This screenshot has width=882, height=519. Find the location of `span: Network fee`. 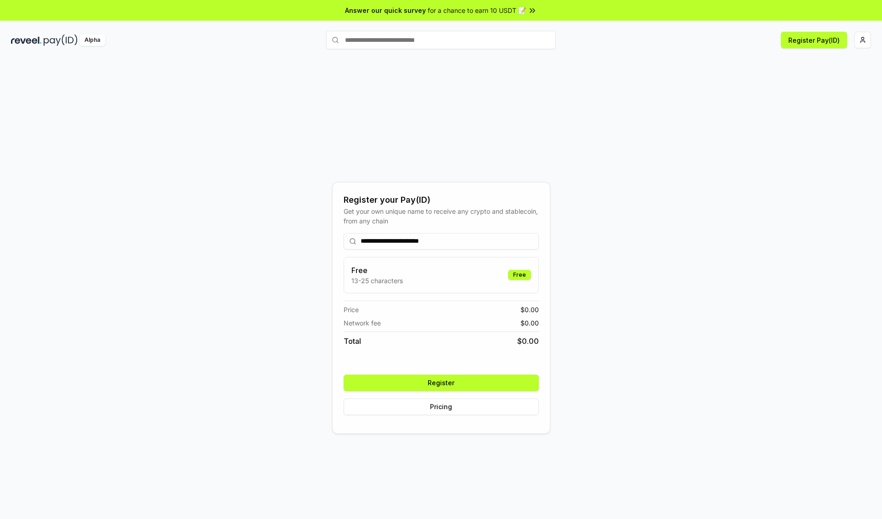

span: Network fee is located at coordinates (362, 323).